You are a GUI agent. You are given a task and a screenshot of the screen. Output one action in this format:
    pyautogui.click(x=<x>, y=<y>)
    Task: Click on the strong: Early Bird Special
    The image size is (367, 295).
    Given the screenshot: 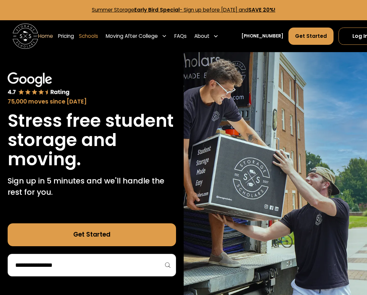 What is the action you would take?
    pyautogui.click(x=157, y=10)
    